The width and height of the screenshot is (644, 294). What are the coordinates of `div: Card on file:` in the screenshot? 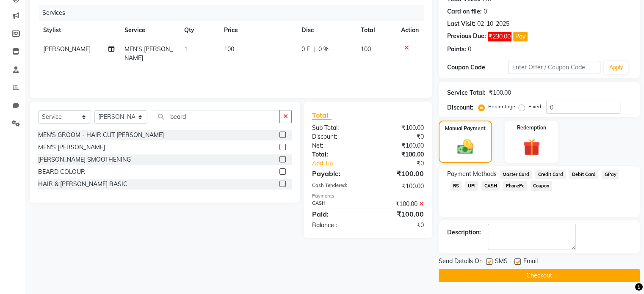 It's located at (465, 12).